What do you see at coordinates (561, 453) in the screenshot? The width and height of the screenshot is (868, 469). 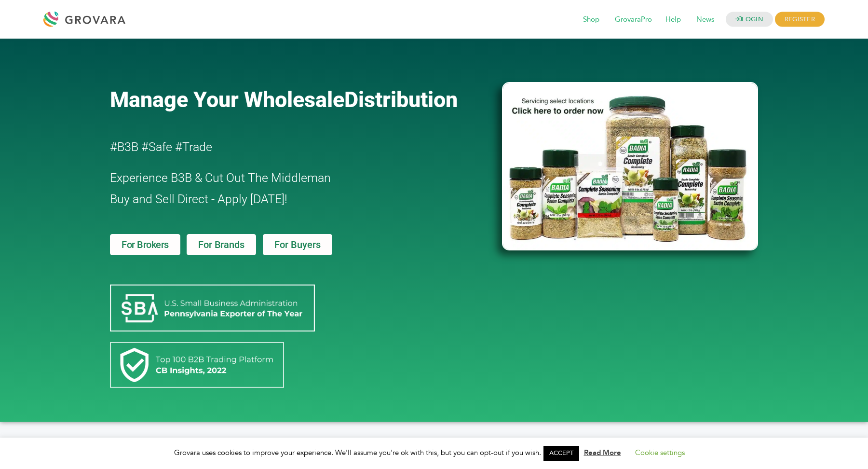 I see `a: ACCEPT` at bounding box center [561, 453].